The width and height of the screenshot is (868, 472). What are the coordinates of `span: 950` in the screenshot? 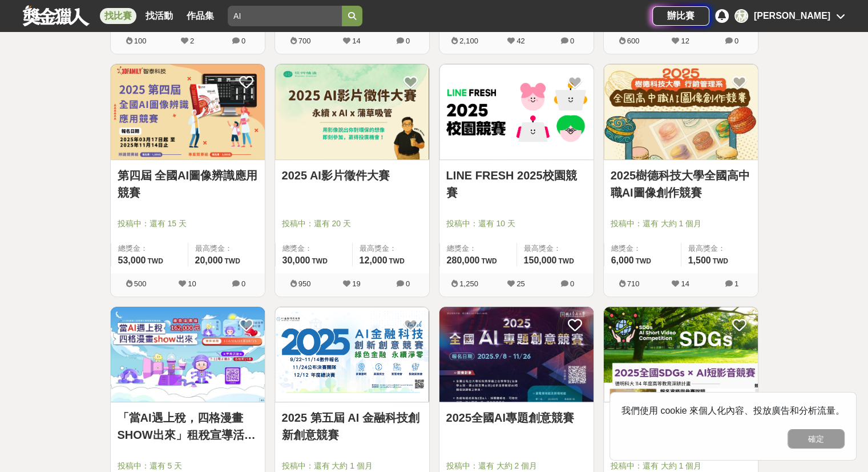 It's located at (305, 284).